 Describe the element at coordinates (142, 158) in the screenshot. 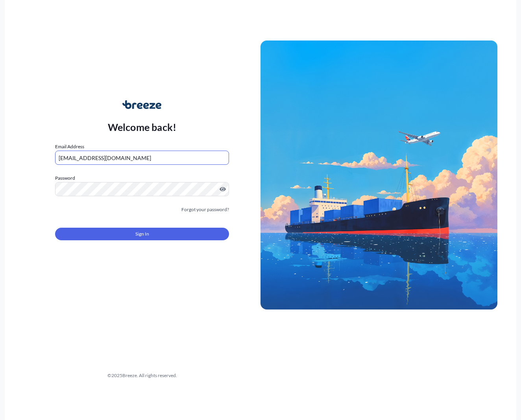

I see `input: example@gmail.com` at that location.